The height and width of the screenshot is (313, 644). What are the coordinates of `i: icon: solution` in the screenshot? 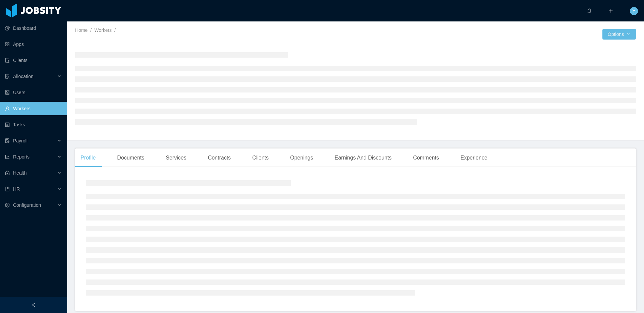 It's located at (7, 76).